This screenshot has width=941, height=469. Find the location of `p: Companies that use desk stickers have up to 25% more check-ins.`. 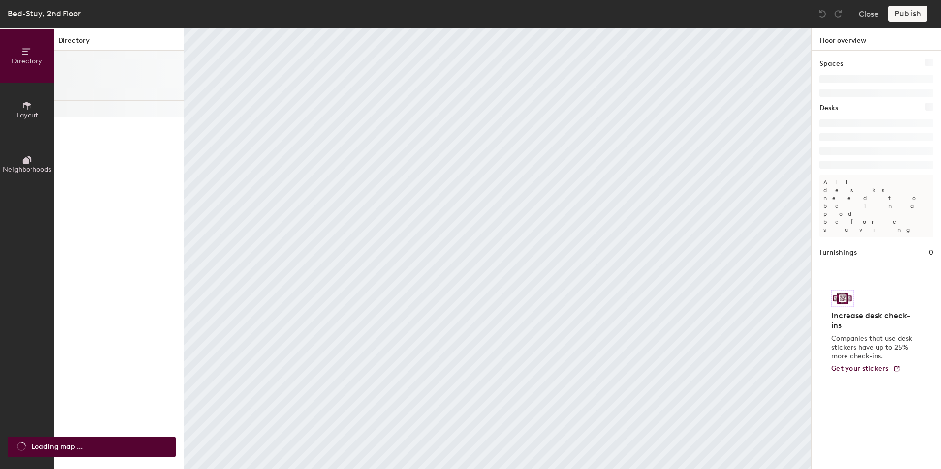

p: Companies that use desk stickers have up to 25% more check-ins. is located at coordinates (873, 348).